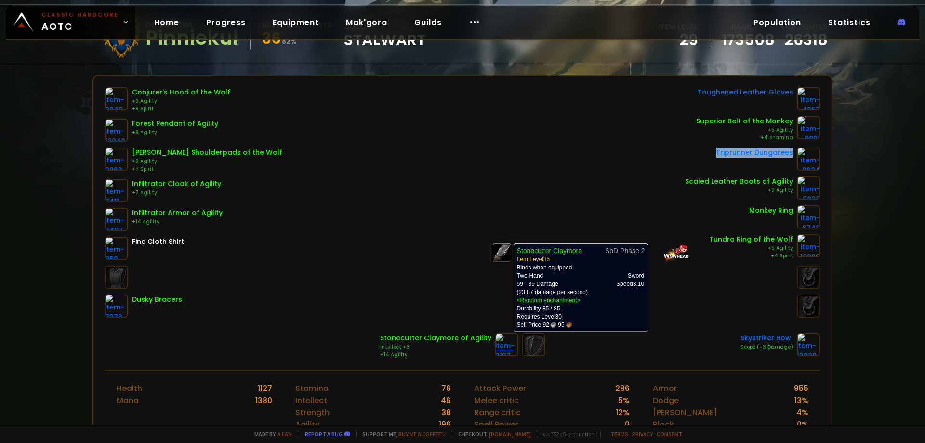 This screenshot has height=443, width=925. I want to click on span: Support me,, so click(401, 434).